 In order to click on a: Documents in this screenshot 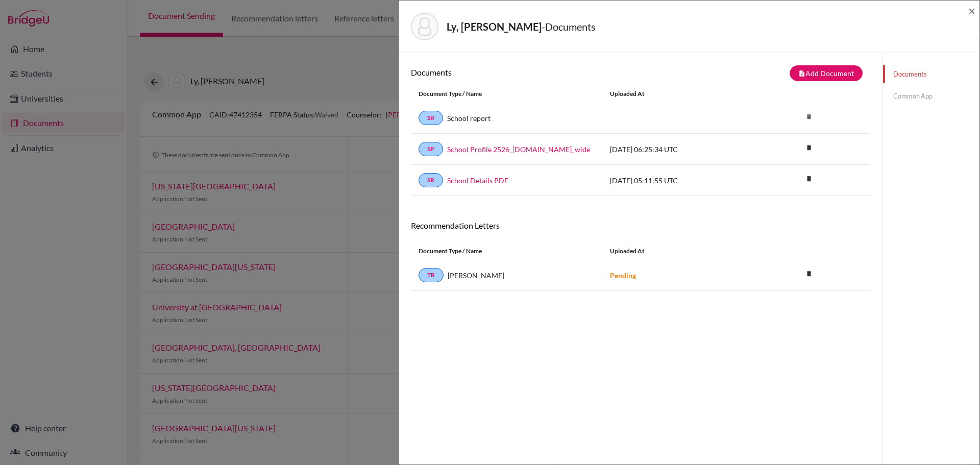, I will do `click(931, 74)`.